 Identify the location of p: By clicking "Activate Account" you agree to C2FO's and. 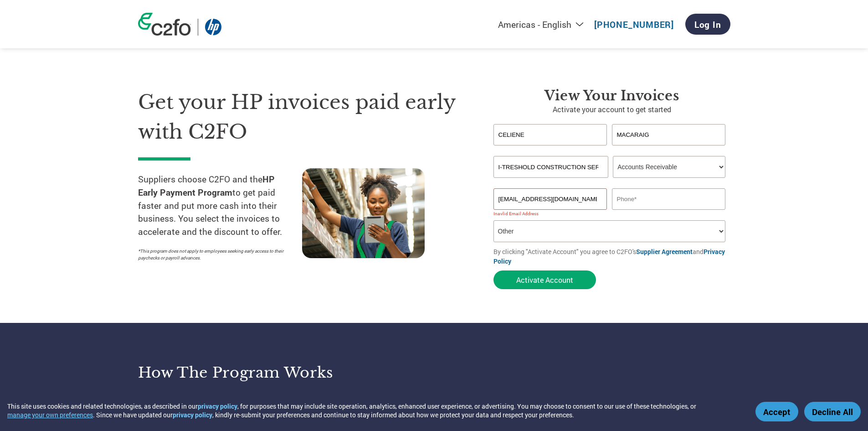
(612, 256).